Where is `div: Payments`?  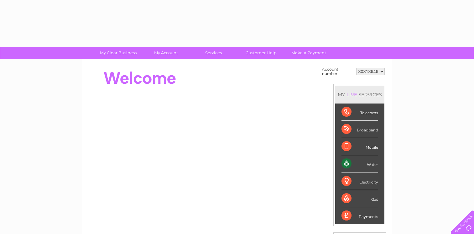
div: Payments is located at coordinates (359, 215).